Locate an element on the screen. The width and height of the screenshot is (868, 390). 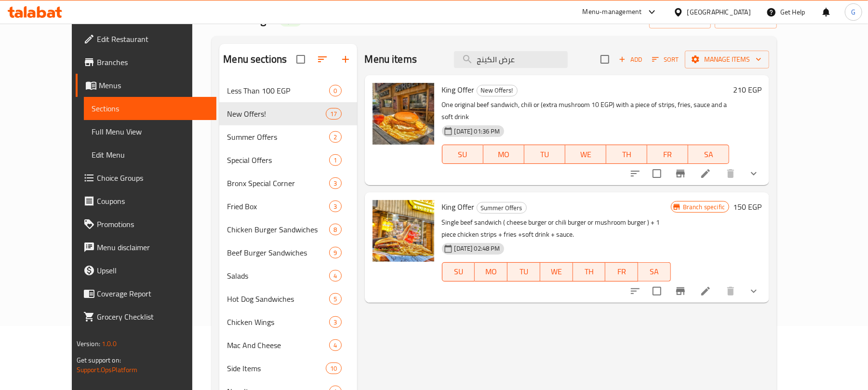
span: Manage items is located at coordinates (727, 59).